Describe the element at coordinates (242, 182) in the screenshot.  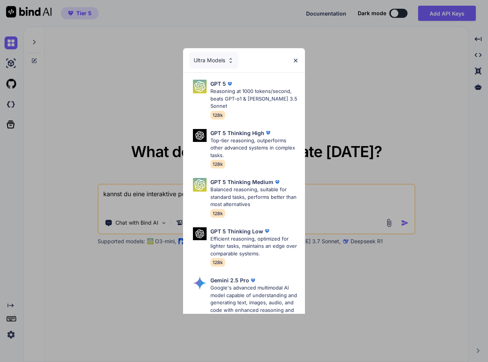
I see `p: GPT 5 Thinking Medium` at that location.